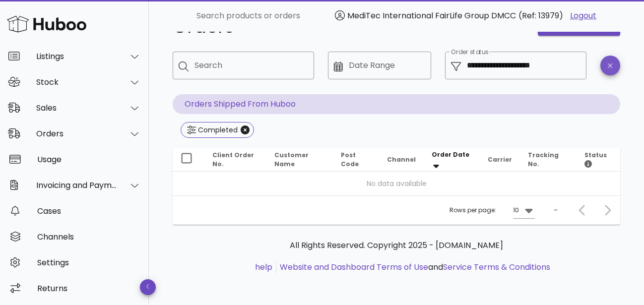 This screenshot has width=644, height=305. I want to click on div: Returns, so click(89, 288).